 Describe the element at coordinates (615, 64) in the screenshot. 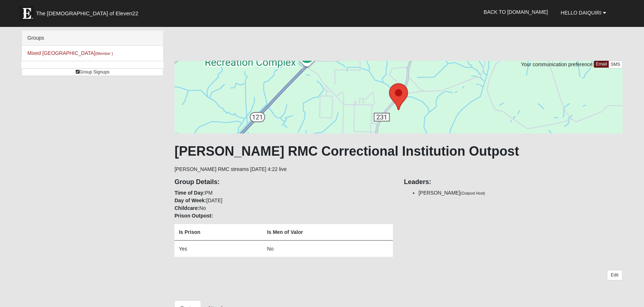

I see `a: SMS` at that location.